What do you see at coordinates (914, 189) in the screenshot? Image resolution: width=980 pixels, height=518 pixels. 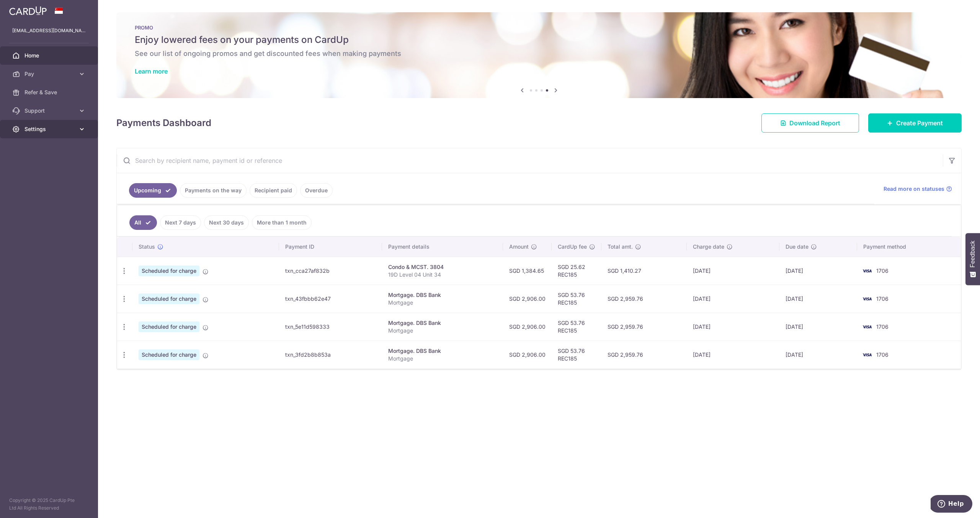 I see `span: Read more on statuses` at bounding box center [914, 189].